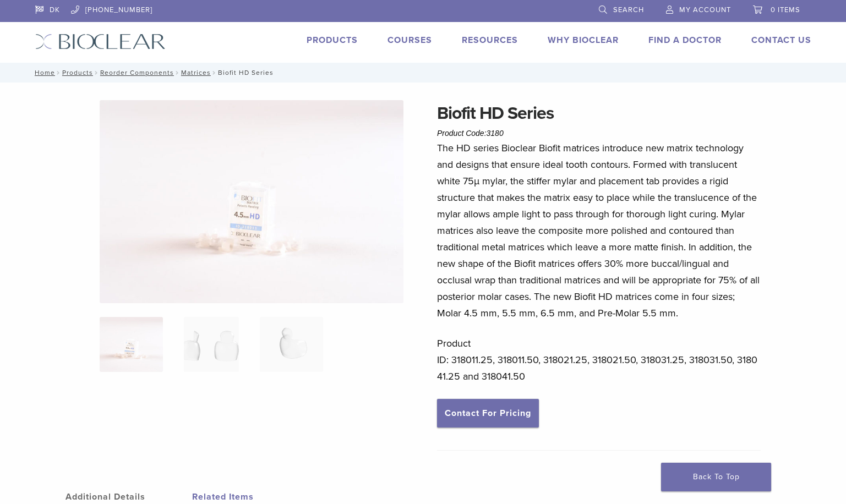  I want to click on img: Biofit HD Series - Image 3, so click(292, 344).